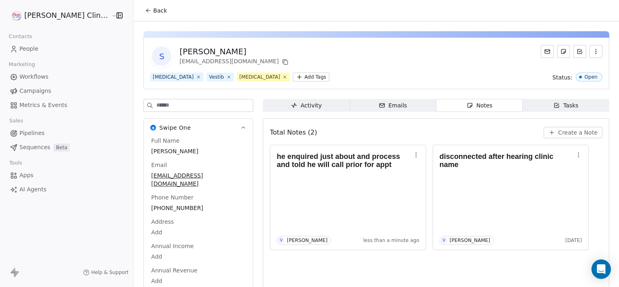 Image resolution: width=619 pixels, height=287 pixels. What do you see at coordinates (66, 49) in the screenshot?
I see `a: People` at bounding box center [66, 49].